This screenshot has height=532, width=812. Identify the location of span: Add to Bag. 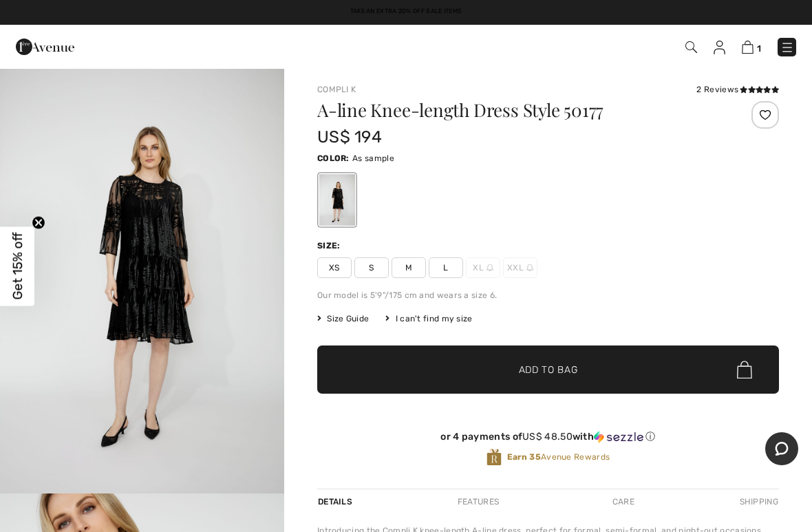
(549, 370).